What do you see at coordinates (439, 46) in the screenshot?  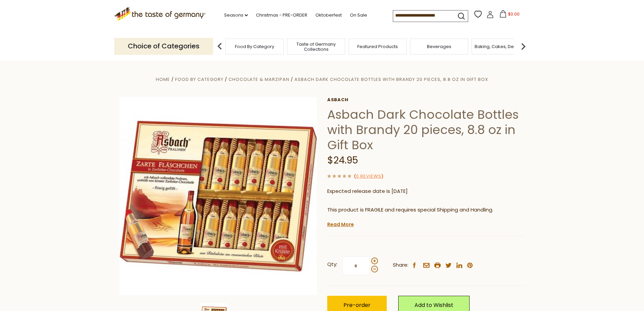 I see `a: Beverages` at bounding box center [439, 46].